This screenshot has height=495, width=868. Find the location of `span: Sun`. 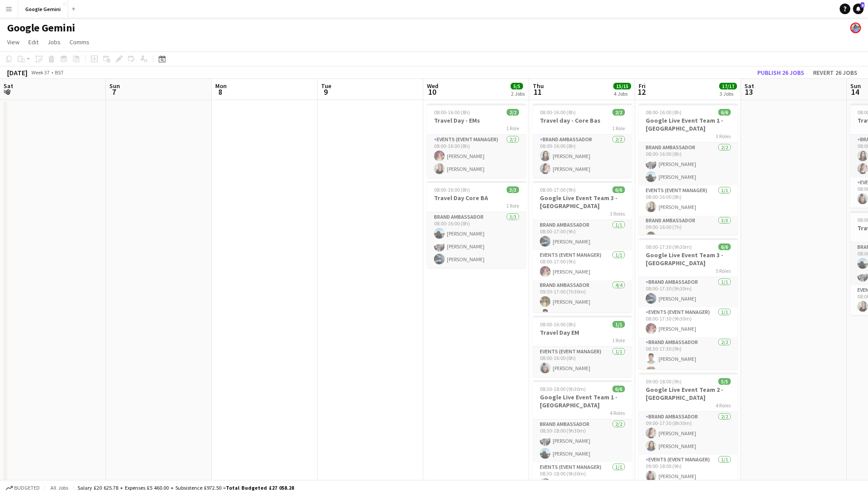

span: Sun is located at coordinates (855, 86).